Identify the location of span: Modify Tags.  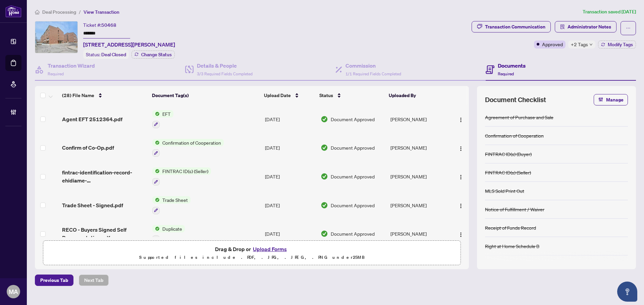
(620, 45).